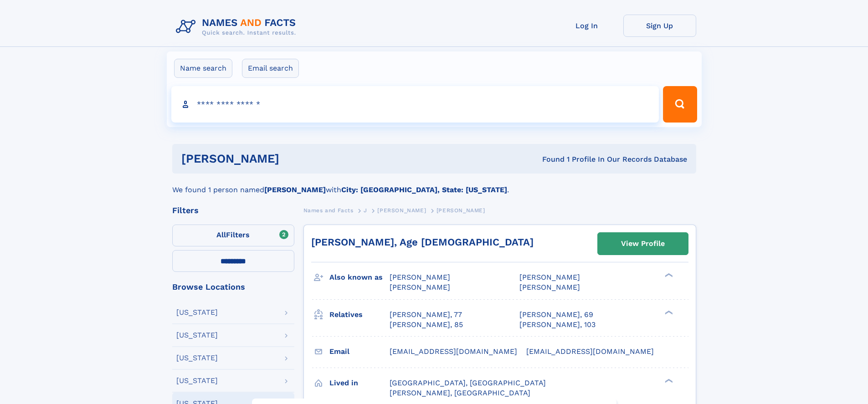 This screenshot has height=404, width=868. Describe the element at coordinates (548, 160) in the screenshot. I see `div: Found 1 Profile In Our Records Database` at that location.